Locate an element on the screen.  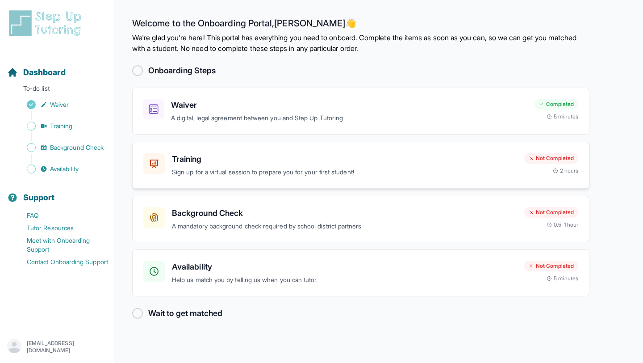
span: Waiver is located at coordinates (59, 105).